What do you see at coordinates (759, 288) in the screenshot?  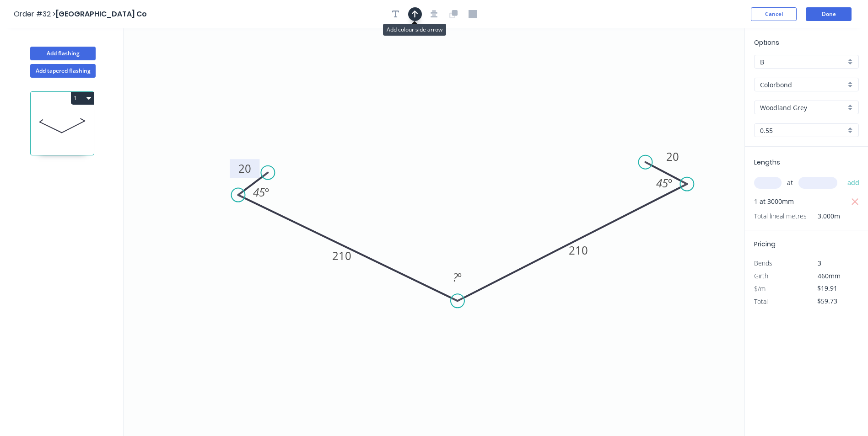 I see `span: $/m` at bounding box center [759, 288].